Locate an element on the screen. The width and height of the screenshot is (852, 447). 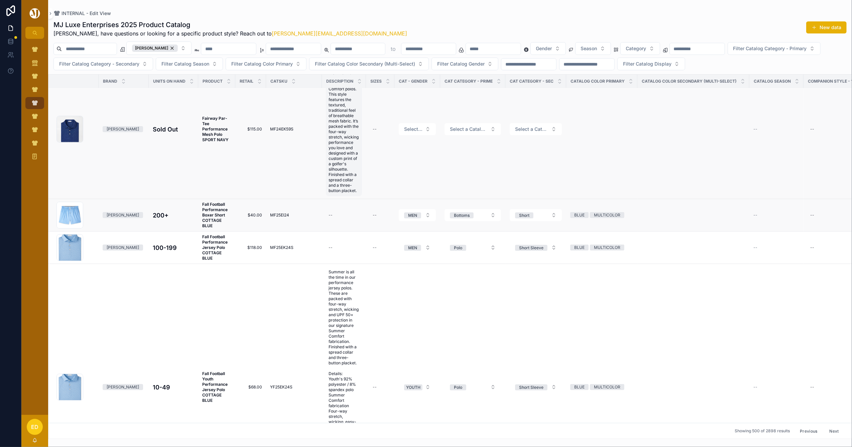
a: MF24EK59S is located at coordinates (294, 129).